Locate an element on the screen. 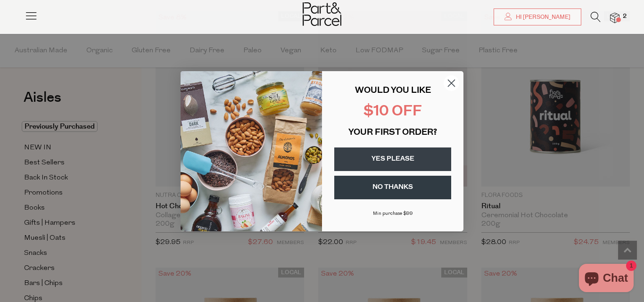 Image resolution: width=644 pixels, height=302 pixels. span: 2 is located at coordinates (625, 16).